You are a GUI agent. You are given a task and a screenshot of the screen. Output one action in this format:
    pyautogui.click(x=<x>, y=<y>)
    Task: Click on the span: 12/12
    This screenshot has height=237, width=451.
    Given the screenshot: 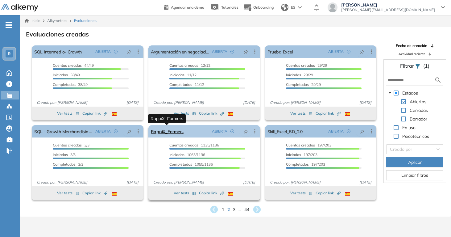 What is the action you would take?
    pyautogui.click(x=190, y=65)
    